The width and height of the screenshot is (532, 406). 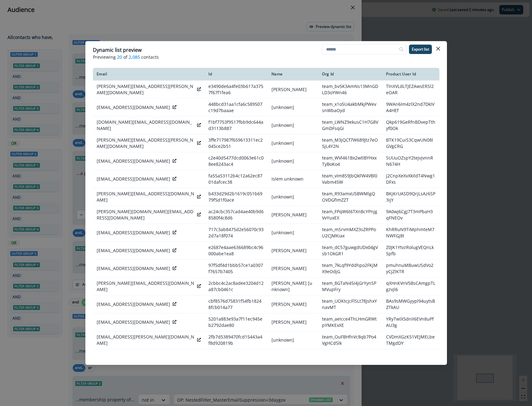 What do you see at coordinates (119, 57) in the screenshot?
I see `span: 20` at bounding box center [119, 57].